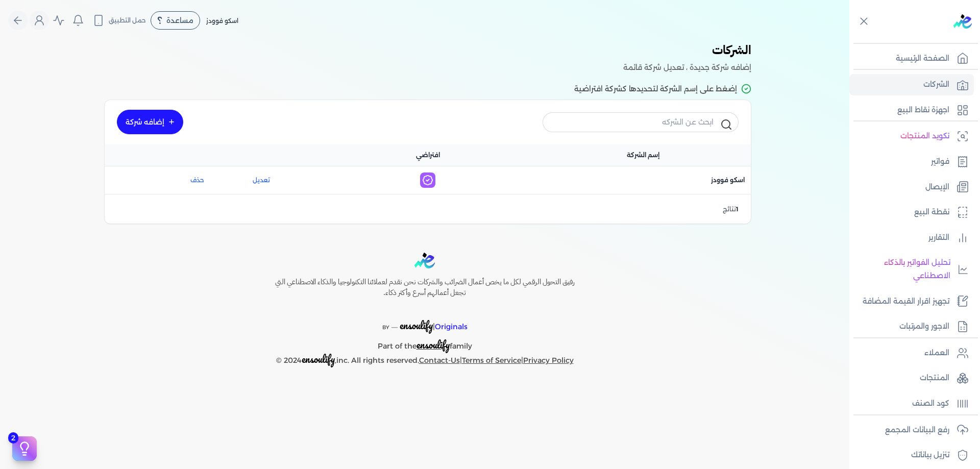 This screenshot has width=980, height=469. What do you see at coordinates (425, 287) in the screenshot?
I see `h6: رفيق التحول الرقمي لكل ما يخص أعمال الضرائب والشركات نحن نقدم لعملائنا التكنولوجيا والذكاء الاصطن...` at bounding box center [425, 287].